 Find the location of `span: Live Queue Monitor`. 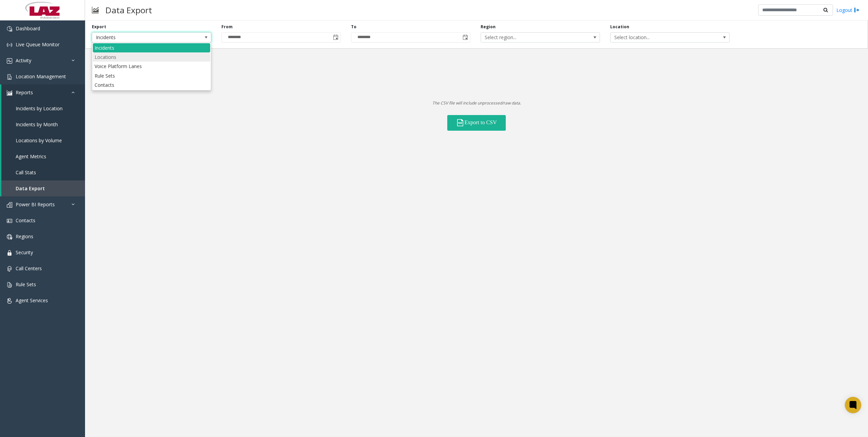

span: Live Queue Monitor is located at coordinates (37, 44).